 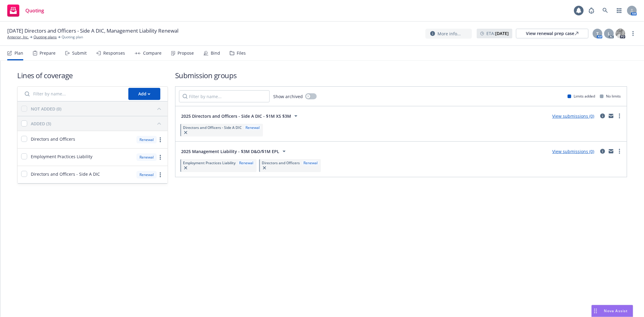 What do you see at coordinates (597, 33) in the screenshot?
I see `span: T` at bounding box center [597, 33].